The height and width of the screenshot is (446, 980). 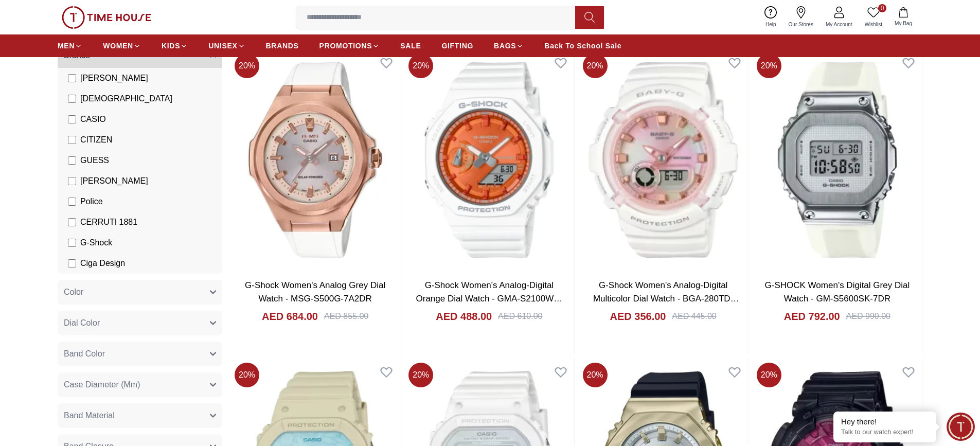 I want to click on img: G-SHOCK Women's Digital Grey Dial Watch - GM-S5600SK-7DR, so click(x=838, y=160).